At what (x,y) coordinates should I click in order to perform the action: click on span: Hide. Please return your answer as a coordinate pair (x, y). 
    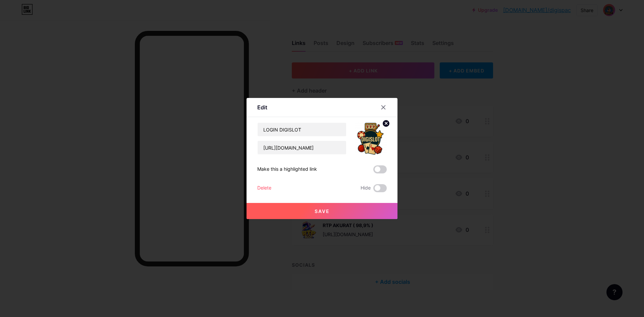
    Looking at the image, I should click on (366, 189).